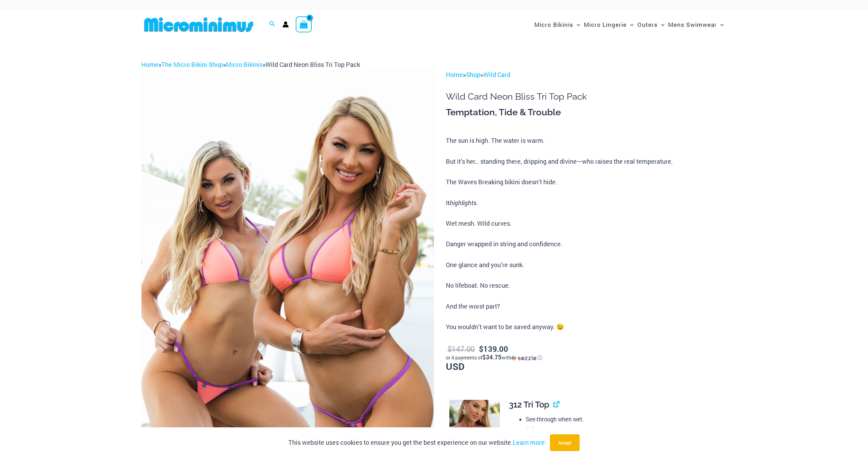 This screenshot has height=458, width=868. Describe the element at coordinates (586, 234) in the screenshot. I see `p: The sun is high. The water is warm. But it’s her… standing there, dripping and divine—who raises ...` at that location.